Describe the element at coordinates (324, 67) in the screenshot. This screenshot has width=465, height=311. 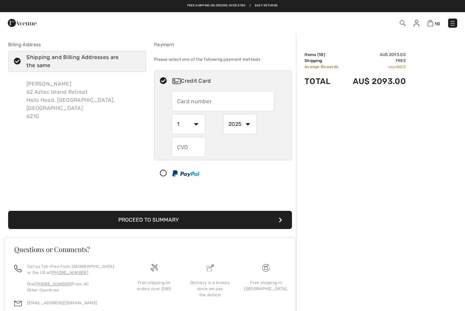
I see `td: Avenue Rewards` at that location.